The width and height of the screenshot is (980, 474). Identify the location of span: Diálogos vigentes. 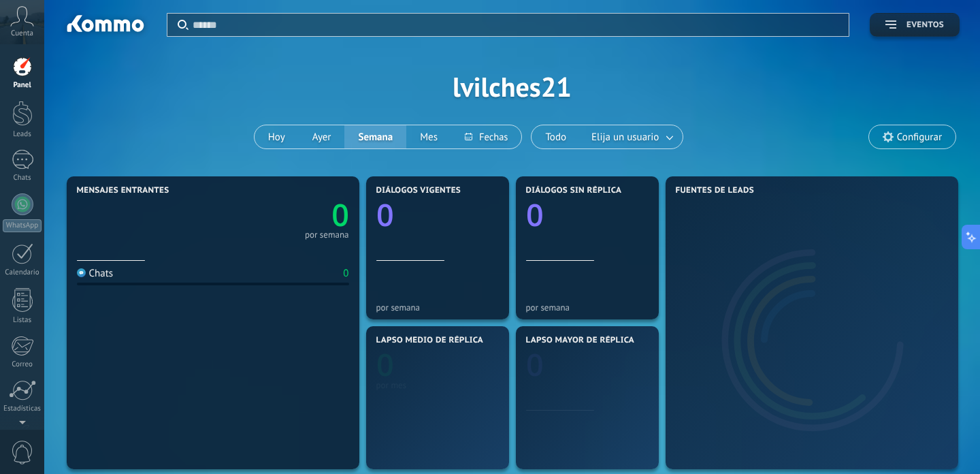
(419, 191).